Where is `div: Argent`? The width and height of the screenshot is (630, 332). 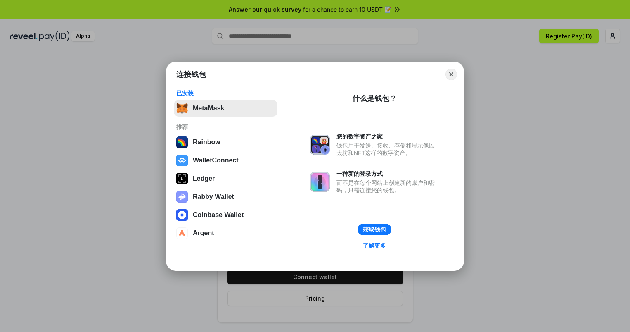 div: Argent is located at coordinates (204, 233).